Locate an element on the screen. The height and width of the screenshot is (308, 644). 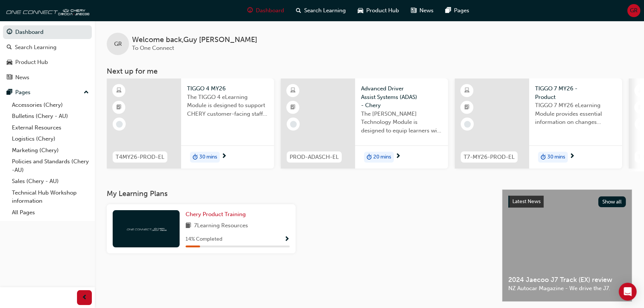
div: News is located at coordinates (22, 77).